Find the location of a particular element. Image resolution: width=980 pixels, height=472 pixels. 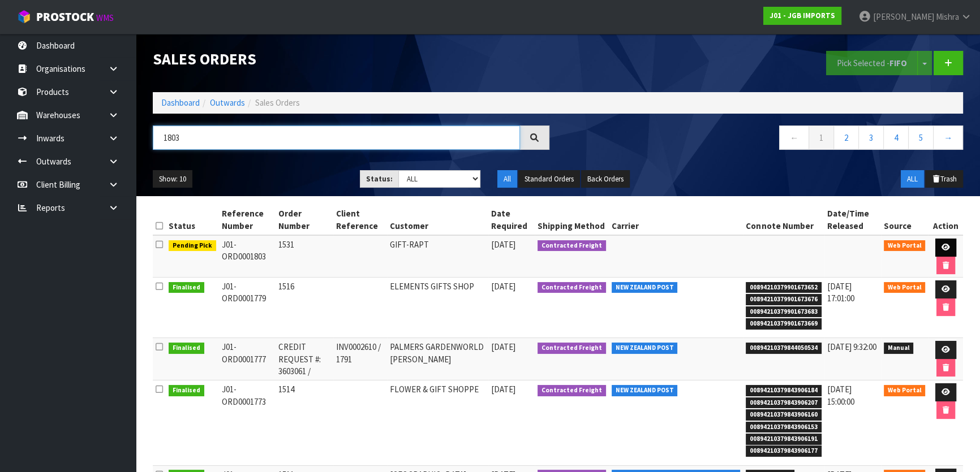

span: 00894210379843906153 is located at coordinates (784, 428).